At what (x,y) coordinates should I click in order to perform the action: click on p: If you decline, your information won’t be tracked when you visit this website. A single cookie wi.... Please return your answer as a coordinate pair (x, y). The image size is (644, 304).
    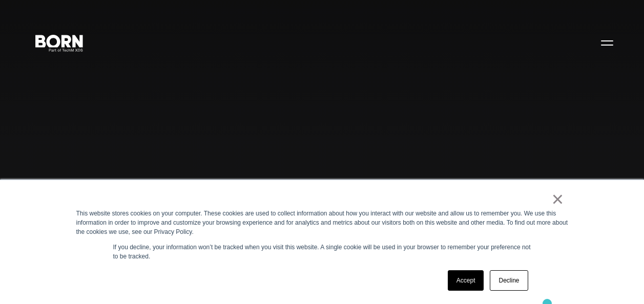
    Looking at the image, I should click on (322, 251).